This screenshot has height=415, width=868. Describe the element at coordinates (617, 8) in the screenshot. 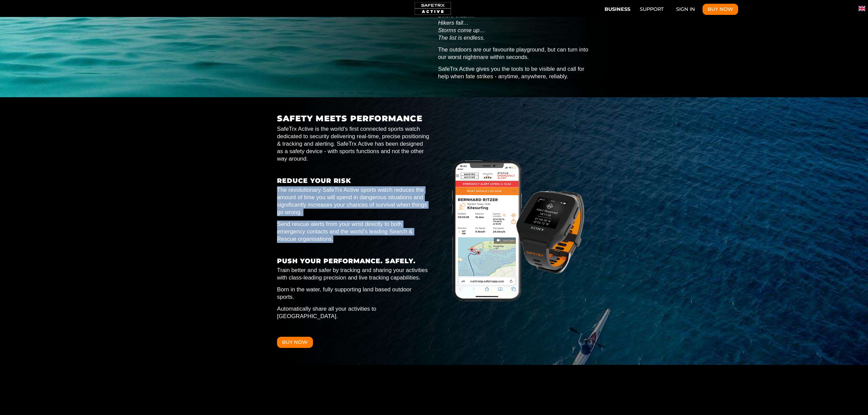

I see `button: Business` at that location.